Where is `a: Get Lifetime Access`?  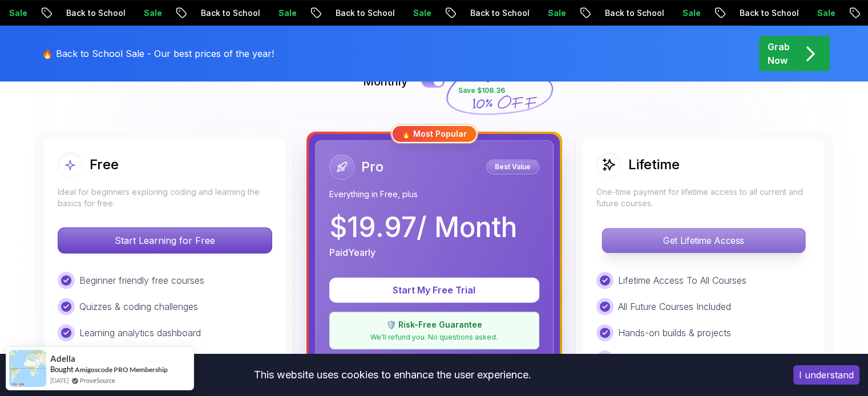
a: Get Lifetime Access is located at coordinates (704, 241).